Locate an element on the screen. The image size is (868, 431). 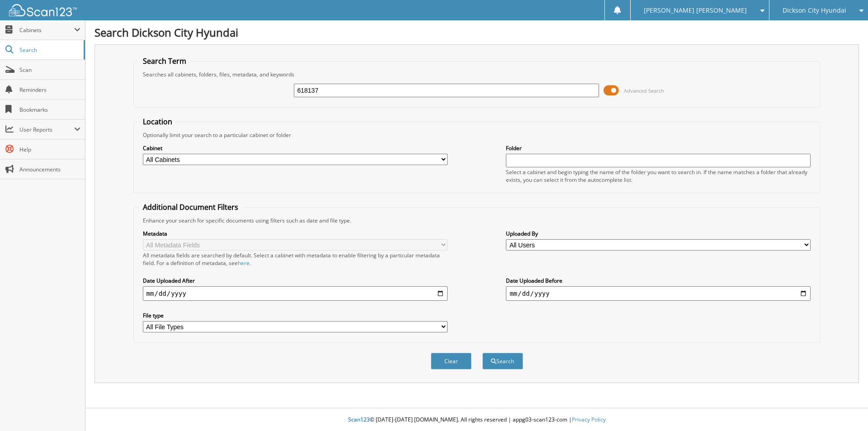
span: Cabinets is located at coordinates (47, 30).